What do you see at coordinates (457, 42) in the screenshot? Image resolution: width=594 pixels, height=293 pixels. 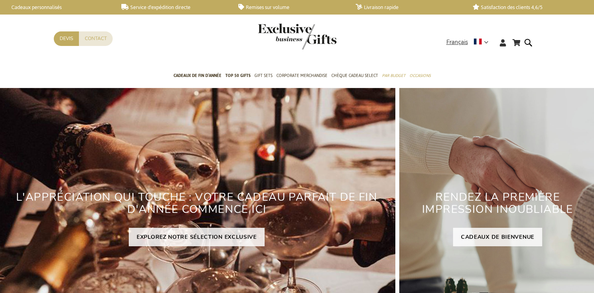 I see `span: Français` at bounding box center [457, 42].